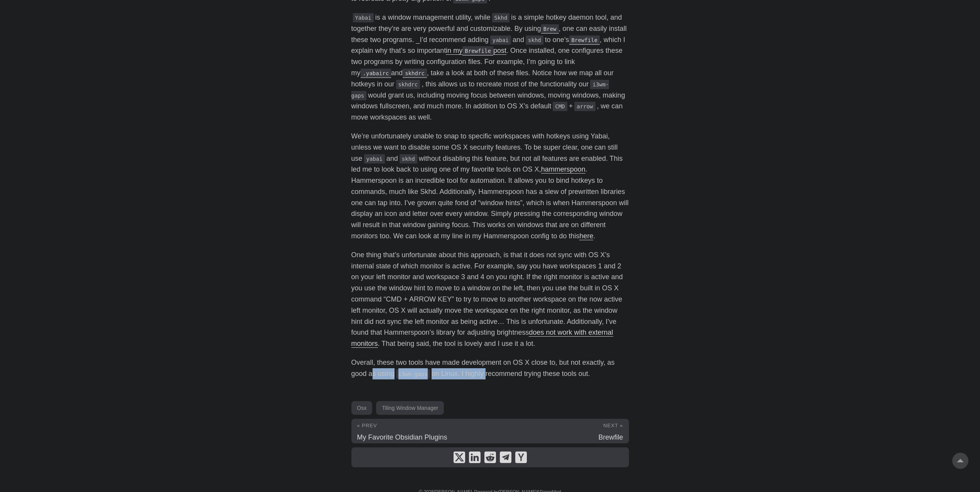 This screenshot has height=492, width=980. What do you see at coordinates (550, 29) in the screenshot?
I see `code: Brew` at bounding box center [550, 29].